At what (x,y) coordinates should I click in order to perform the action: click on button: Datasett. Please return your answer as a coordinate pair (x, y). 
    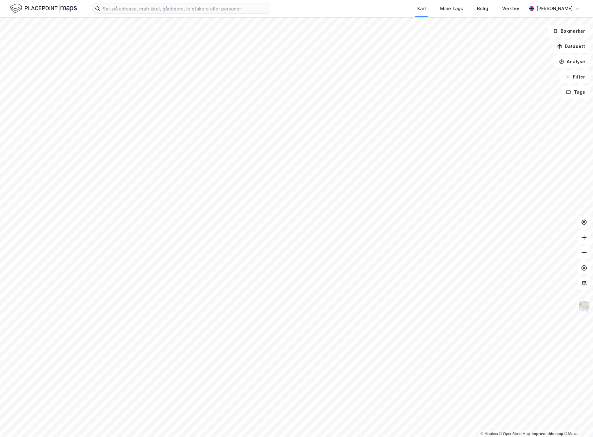
    Looking at the image, I should click on (571, 46).